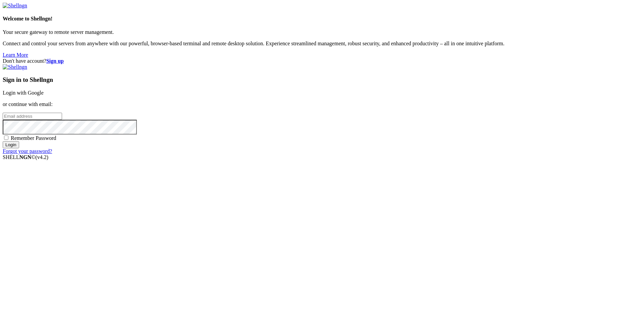 This screenshot has width=644, height=317. I want to click on span: 4.2.0, so click(42, 157).